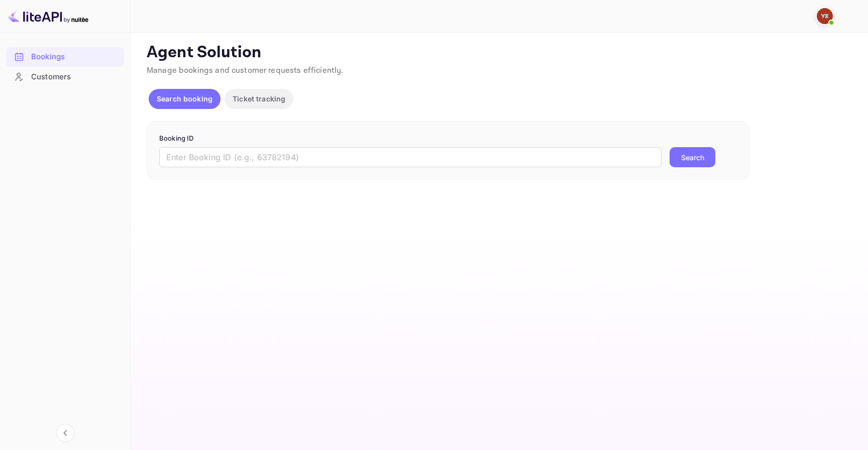 This screenshot has height=450, width=868. Describe the element at coordinates (66, 433) in the screenshot. I see `button: Collapse navigation` at that location.